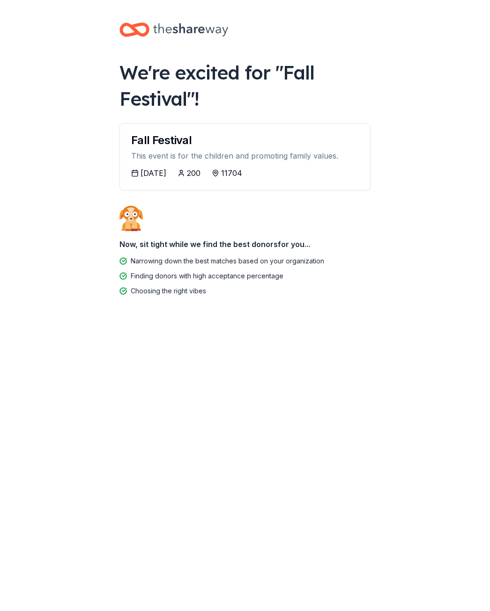 This screenshot has width=490, height=611. What do you see at coordinates (245, 86) in the screenshot?
I see `div: We're excited for " Fall Festival "!` at bounding box center [245, 86].